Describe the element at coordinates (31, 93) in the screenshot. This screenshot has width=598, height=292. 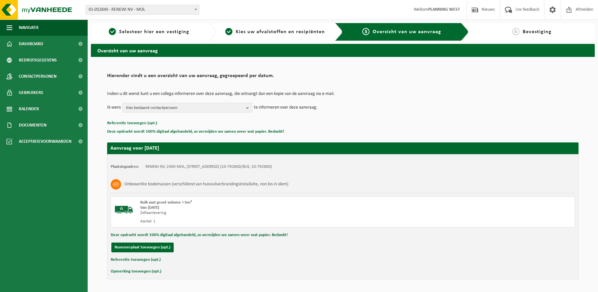
I see `span: Gebruikers` at that location.